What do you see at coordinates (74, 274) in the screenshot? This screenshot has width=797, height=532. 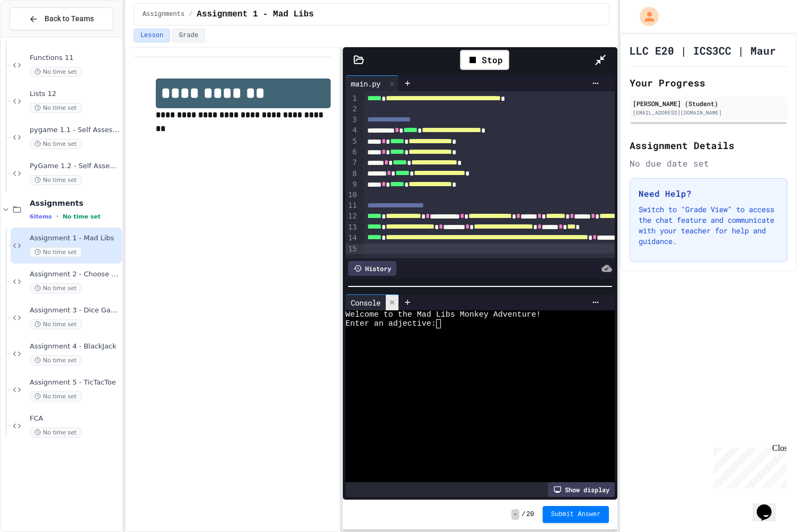 I see `span: Assignment 2 - Choose Your Own` at bounding box center [74, 274].